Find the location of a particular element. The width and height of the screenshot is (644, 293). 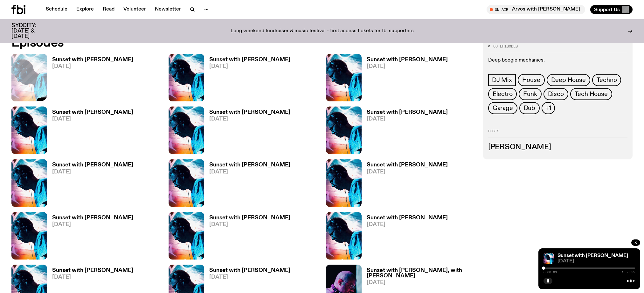

a: Disco is located at coordinates (556, 94).